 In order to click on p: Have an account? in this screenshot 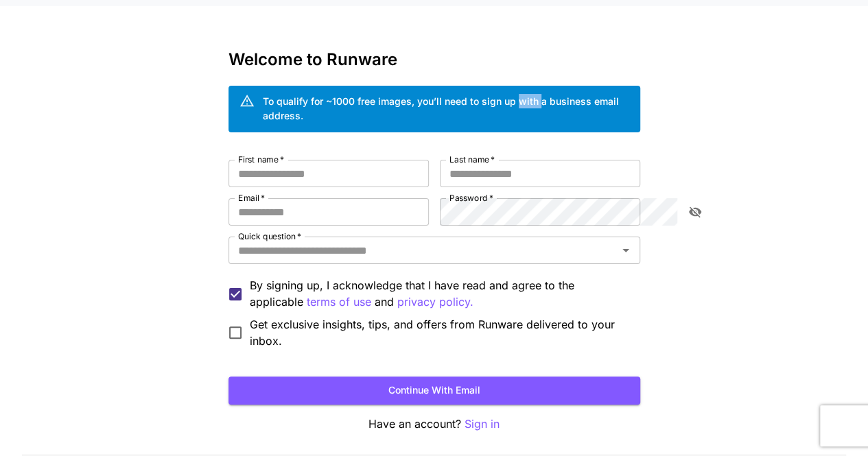, I will do `click(434, 424)`.